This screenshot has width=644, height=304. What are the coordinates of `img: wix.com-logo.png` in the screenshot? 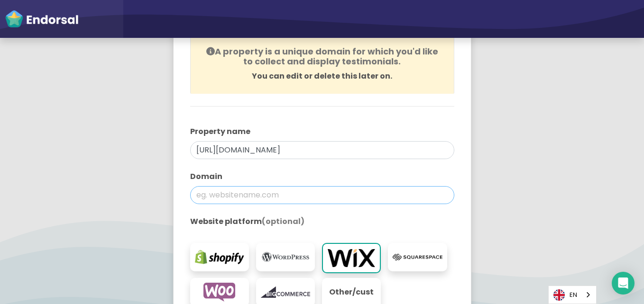 It's located at (352, 258).